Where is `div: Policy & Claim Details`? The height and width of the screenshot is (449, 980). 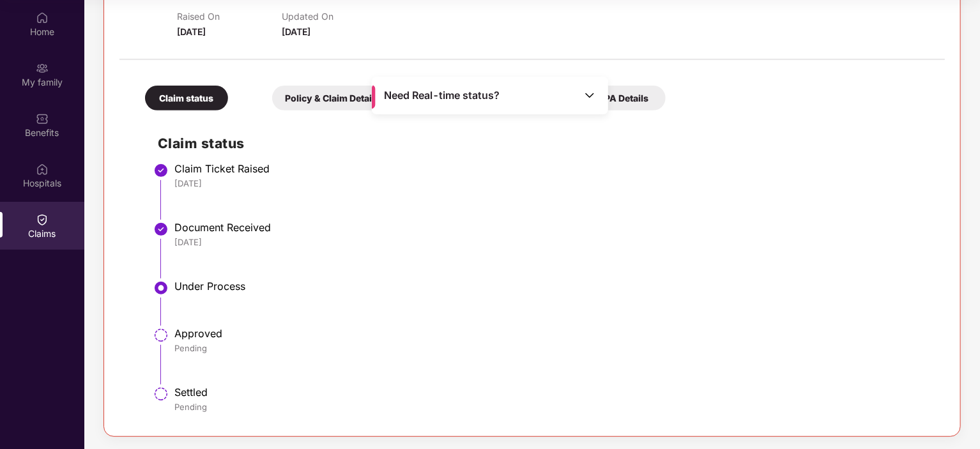 div: Policy & Claim Details is located at coordinates (332, 98).